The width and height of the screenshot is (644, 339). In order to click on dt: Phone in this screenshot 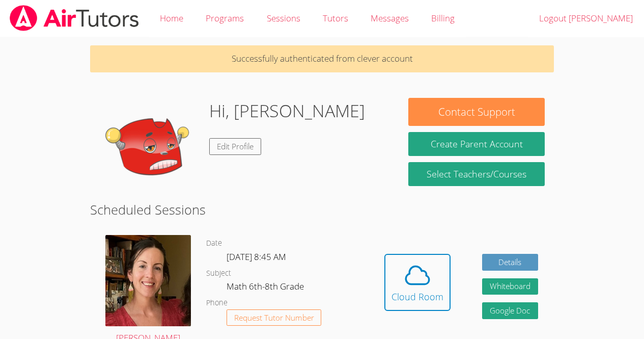, I will do `click(217, 303)`.